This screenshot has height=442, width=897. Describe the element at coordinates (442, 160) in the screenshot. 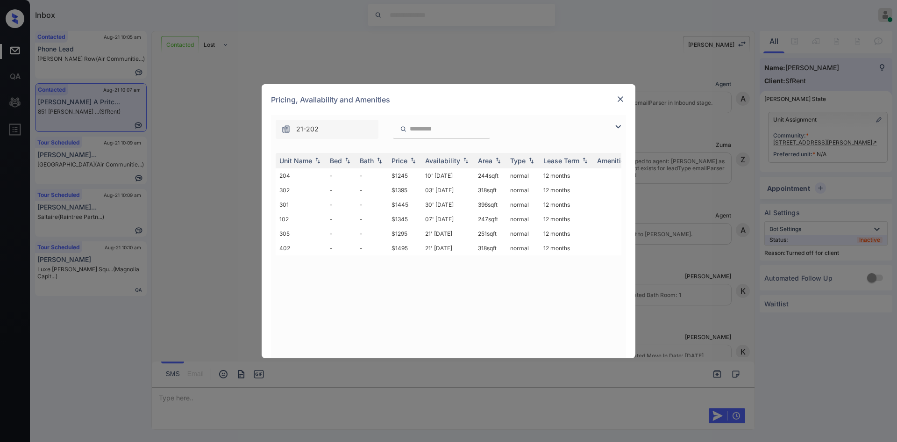

I see `div: Availability` at that location.